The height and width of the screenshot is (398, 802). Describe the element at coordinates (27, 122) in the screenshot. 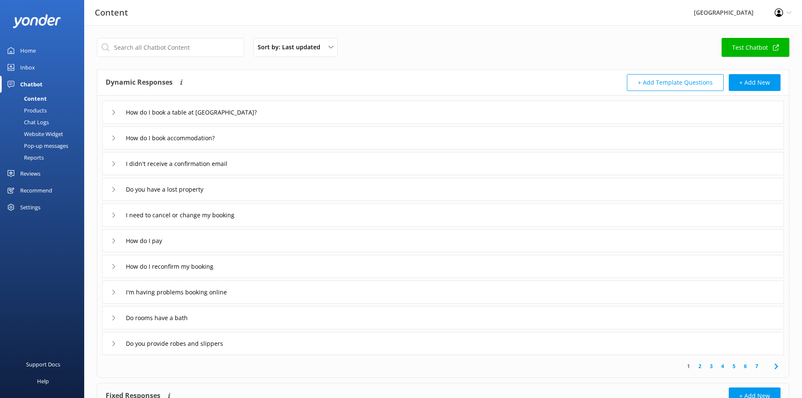

I see `div: Chat Logs` at that location.